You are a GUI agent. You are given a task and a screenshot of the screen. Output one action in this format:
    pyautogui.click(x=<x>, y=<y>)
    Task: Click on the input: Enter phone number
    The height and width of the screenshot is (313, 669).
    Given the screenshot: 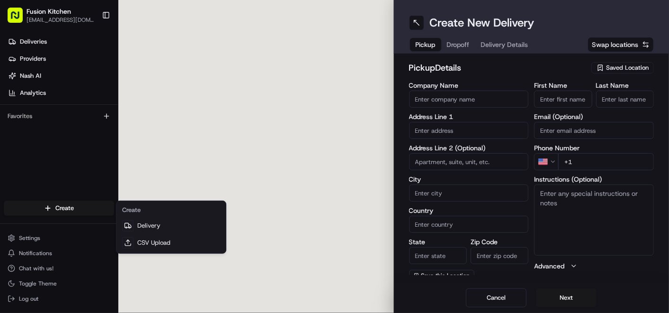 What is the action you would take?
    pyautogui.click(x=606, y=161)
    